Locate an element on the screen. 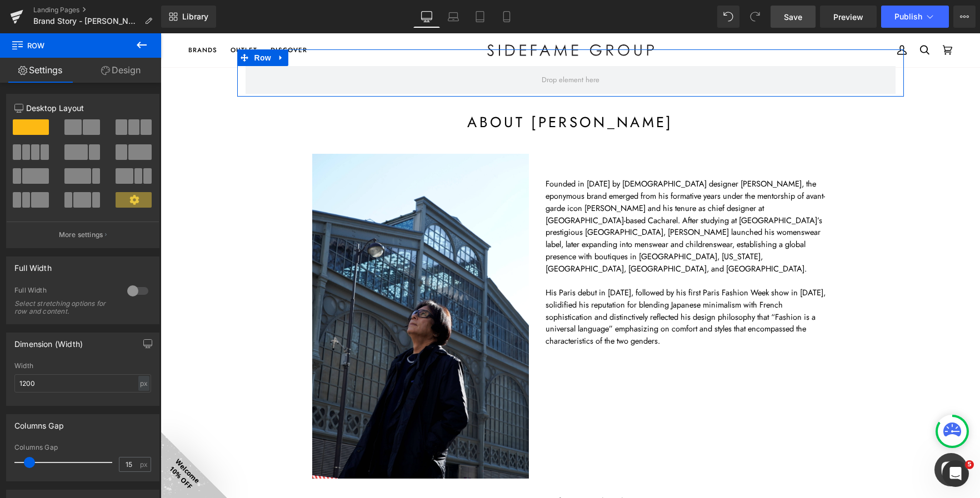 The image size is (980, 498). a: Laptop is located at coordinates (453, 17).